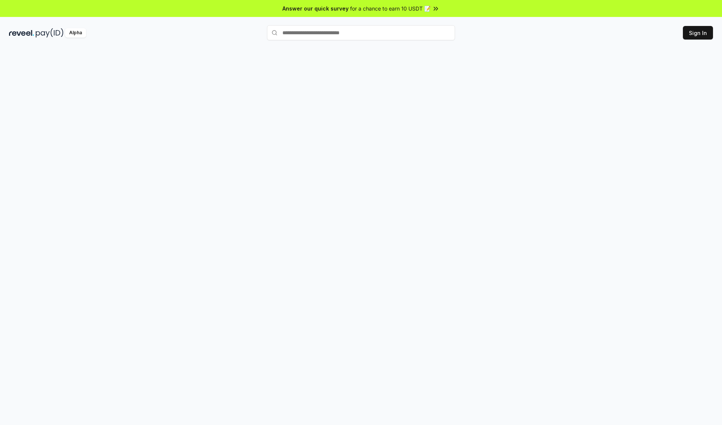 The width and height of the screenshot is (722, 425). What do you see at coordinates (316, 8) in the screenshot?
I see `span: Answer our quick survey` at bounding box center [316, 8].